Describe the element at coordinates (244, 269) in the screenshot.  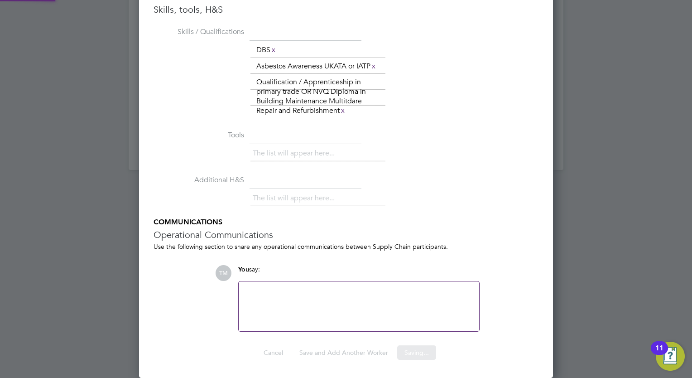
I see `span: You` at that location.